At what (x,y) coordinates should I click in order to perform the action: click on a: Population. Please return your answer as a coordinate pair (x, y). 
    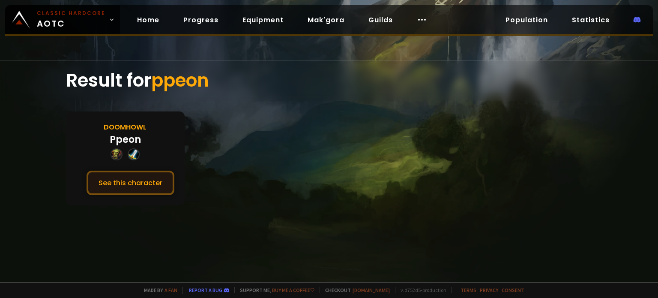
    Looking at the image, I should click on (526, 20).